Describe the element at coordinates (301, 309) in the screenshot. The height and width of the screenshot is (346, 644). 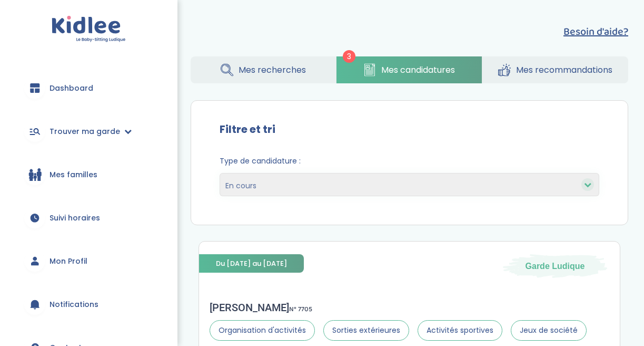
I see `span: N° 7705` at that location.